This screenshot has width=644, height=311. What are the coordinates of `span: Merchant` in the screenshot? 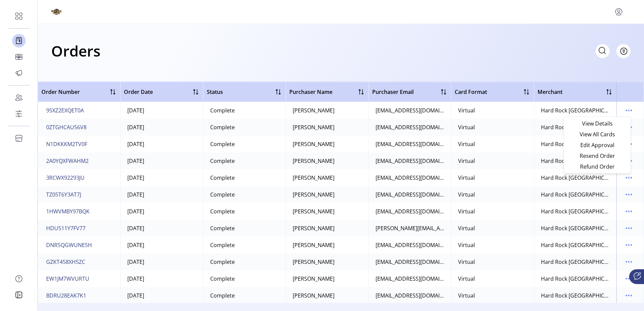 It's located at (550, 92).